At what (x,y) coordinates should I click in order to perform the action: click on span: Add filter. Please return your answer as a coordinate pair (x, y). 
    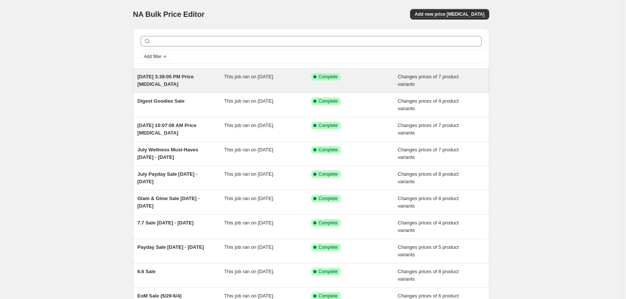
    Looking at the image, I should click on (153, 57).